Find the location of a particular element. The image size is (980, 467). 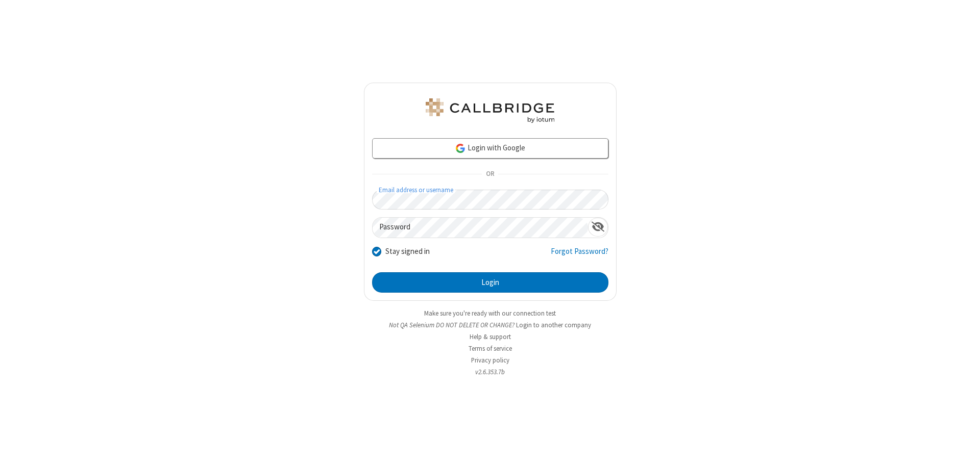

label: Stay signed in is located at coordinates (407, 252).